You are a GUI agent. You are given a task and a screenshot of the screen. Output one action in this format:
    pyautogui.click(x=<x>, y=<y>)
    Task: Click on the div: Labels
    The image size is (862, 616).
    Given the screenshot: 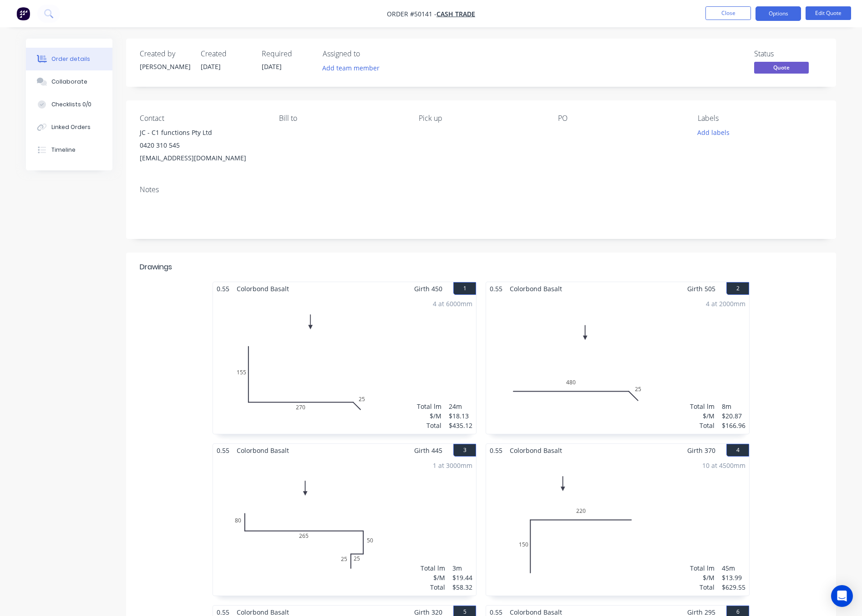 What is the action you would take?
    pyautogui.click(x=760, y=118)
    